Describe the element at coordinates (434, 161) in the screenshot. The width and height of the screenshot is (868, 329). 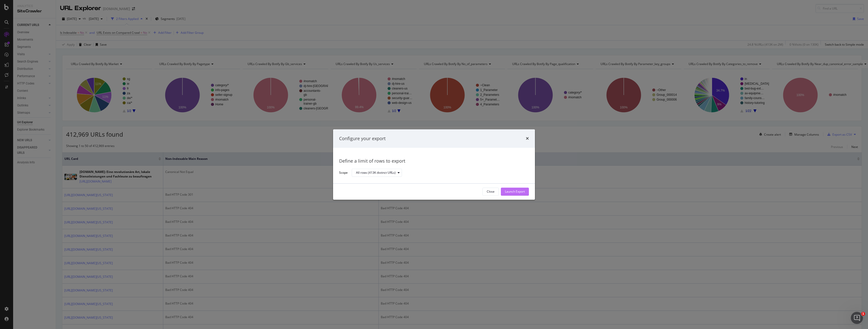
I see `div: Define a limit of rows to export` at that location.